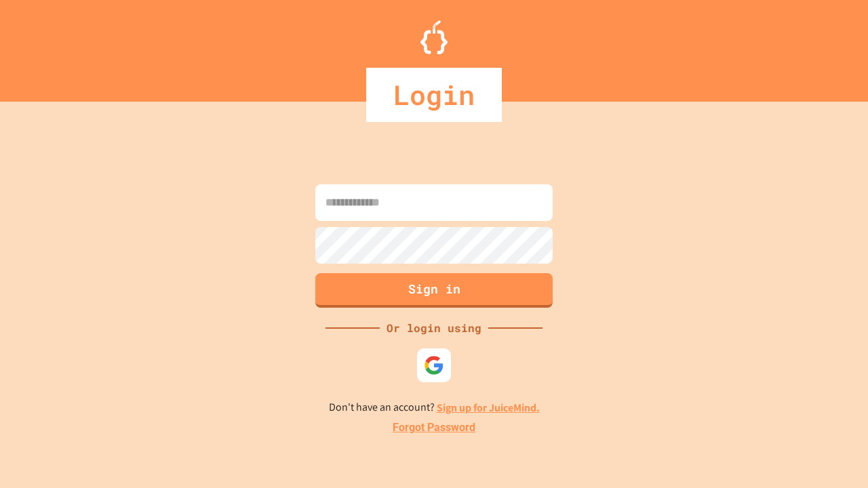 This screenshot has width=868, height=488. Describe the element at coordinates (434, 365) in the screenshot. I see `img: google-icon.svg` at that location.